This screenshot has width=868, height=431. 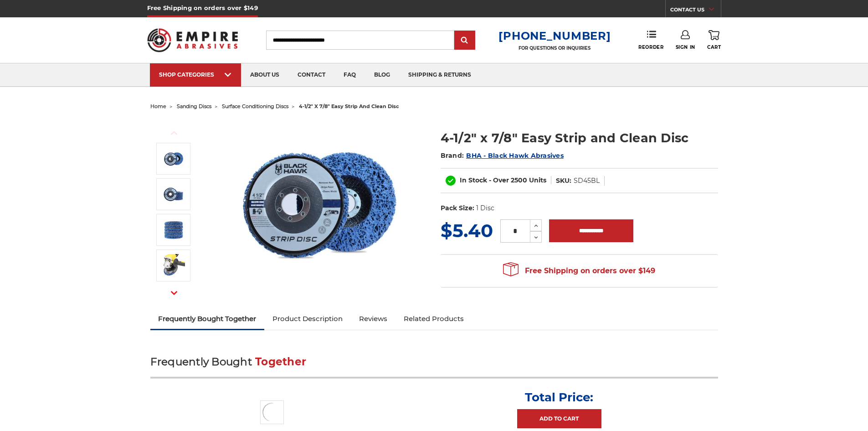 I want to click on dd: 1 Disc, so click(x=485, y=208).